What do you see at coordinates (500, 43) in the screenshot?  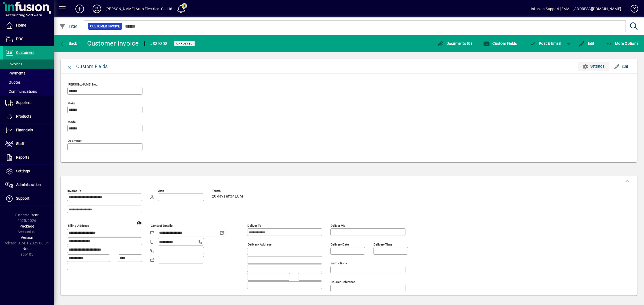 I see `span: Custom Fields` at bounding box center [500, 43].